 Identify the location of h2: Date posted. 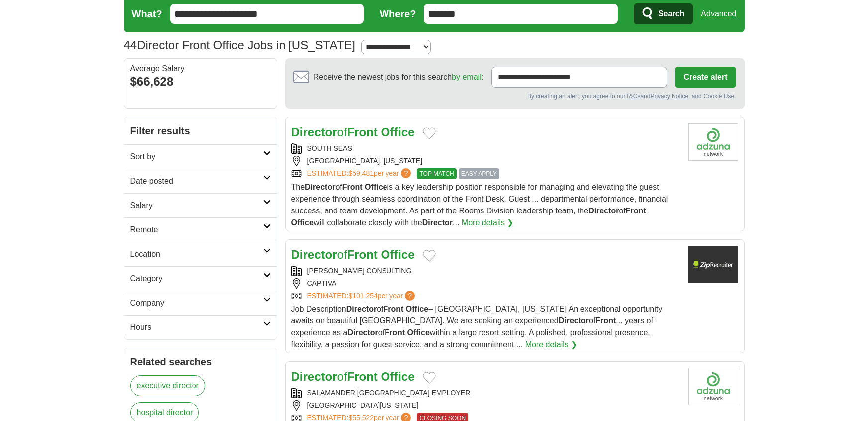
(197, 181).